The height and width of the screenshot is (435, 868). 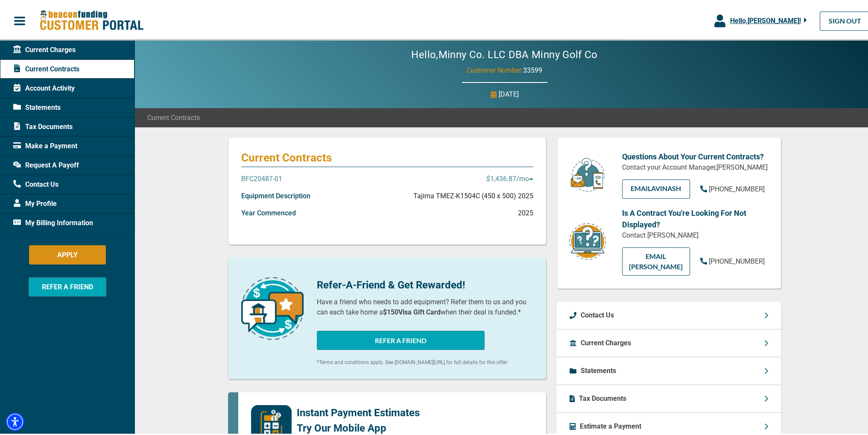 I want to click on p: Is A Contract You're Looking For Not Displayed?, so click(x=695, y=217).